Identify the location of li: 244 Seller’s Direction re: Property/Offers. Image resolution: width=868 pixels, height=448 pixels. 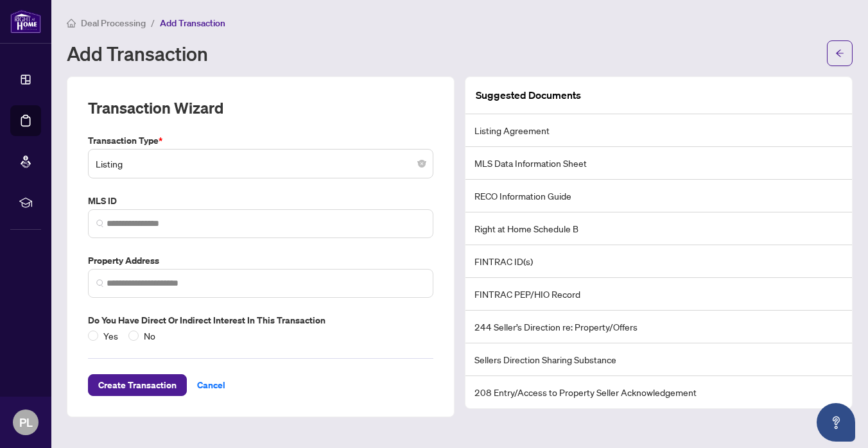
(659, 327).